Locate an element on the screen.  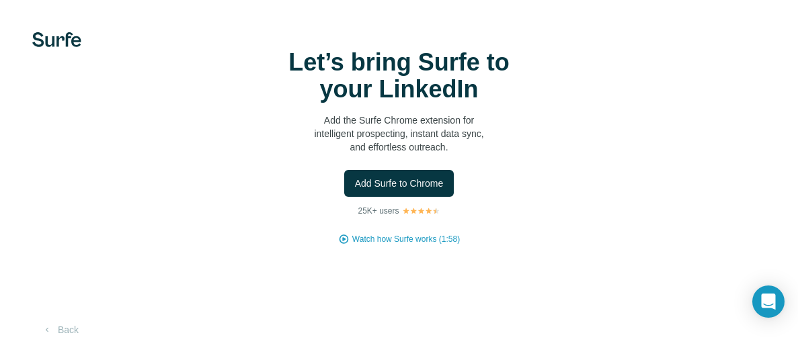
p: 25K+ users is located at coordinates (378, 211).